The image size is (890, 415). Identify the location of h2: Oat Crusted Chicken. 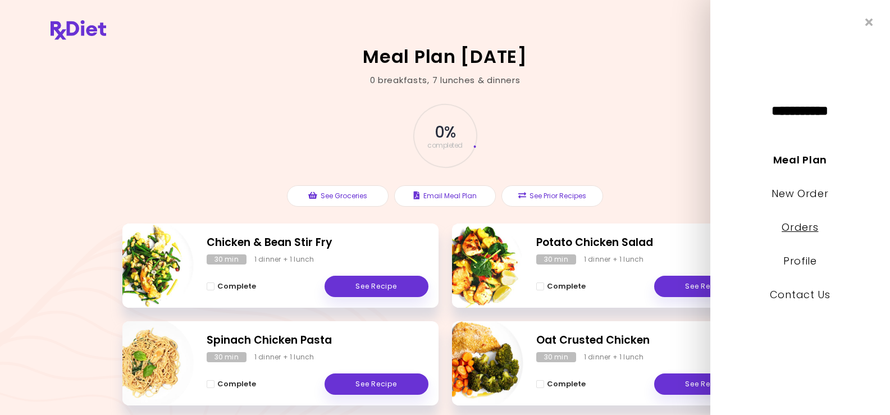
(647, 340).